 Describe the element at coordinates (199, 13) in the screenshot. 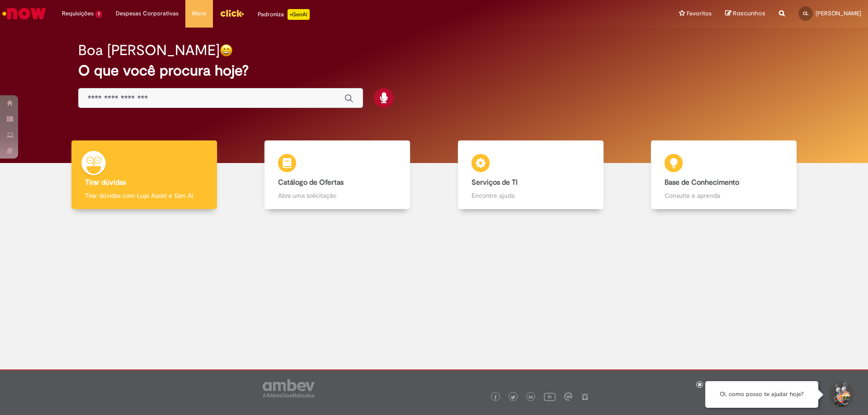

I see `span: More` at that location.